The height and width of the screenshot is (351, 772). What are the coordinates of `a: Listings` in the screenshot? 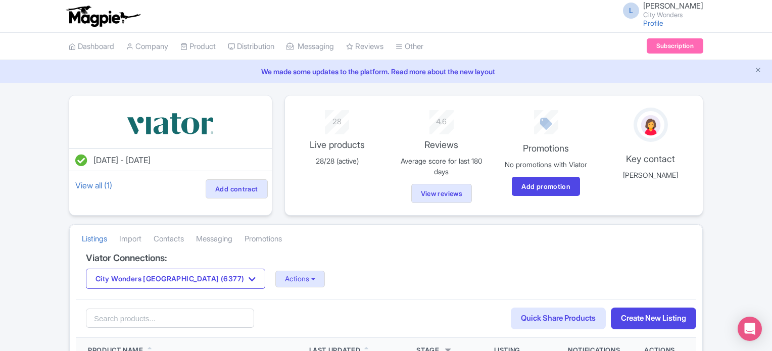 It's located at (95, 239).